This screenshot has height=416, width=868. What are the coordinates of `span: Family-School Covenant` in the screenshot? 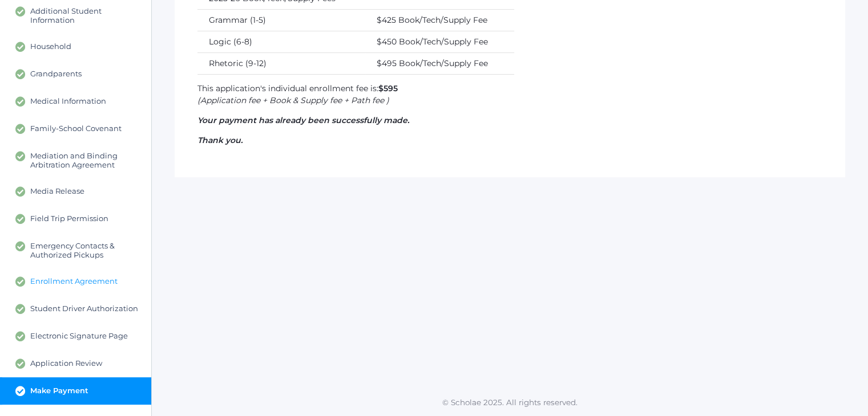 It's located at (76, 129).